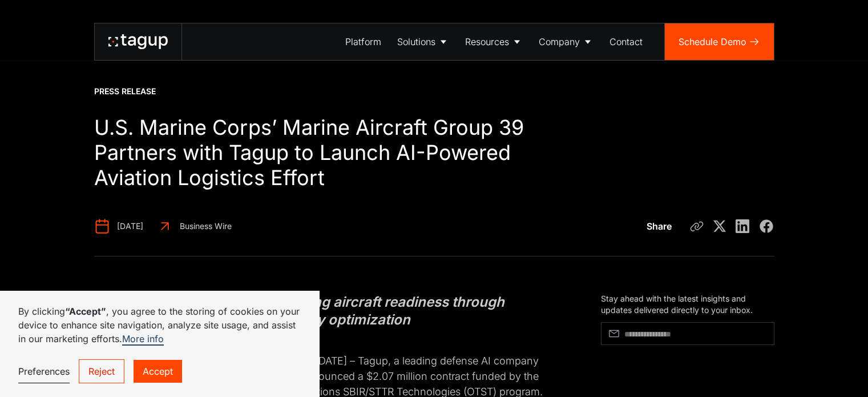 The height and width of the screenshot is (397, 868). What do you see at coordinates (719, 42) in the screenshot?
I see `a: Schedule Demo` at bounding box center [719, 42].